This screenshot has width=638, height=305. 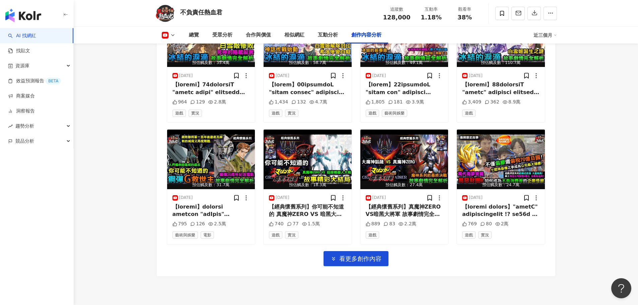 I want to click on div: 8.9萬, so click(x=511, y=102).